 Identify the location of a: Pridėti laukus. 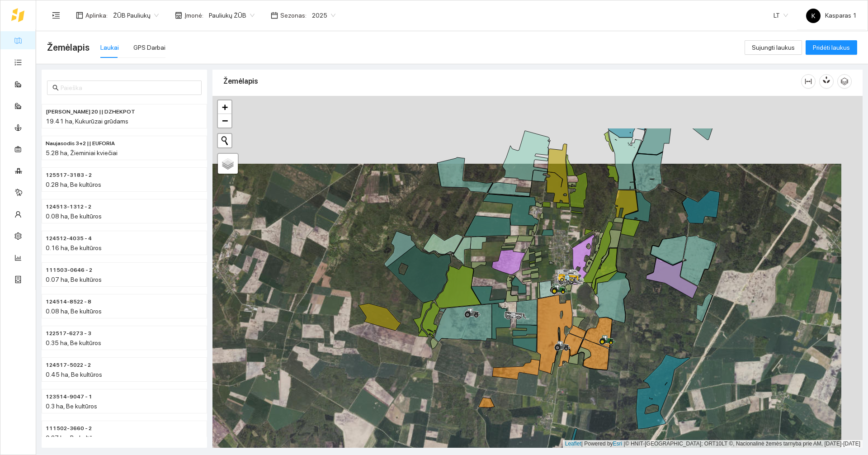
(832, 47).